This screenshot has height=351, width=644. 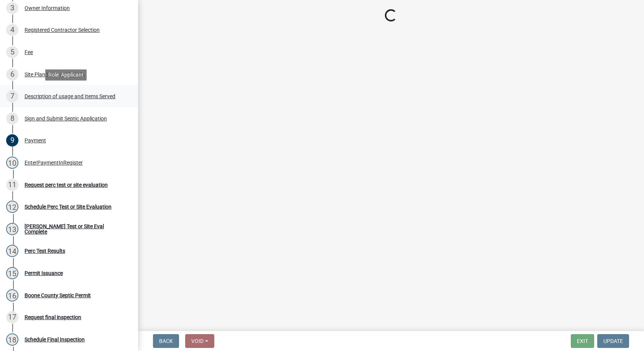 I want to click on div: Request perc test or site evaluation, so click(x=66, y=185).